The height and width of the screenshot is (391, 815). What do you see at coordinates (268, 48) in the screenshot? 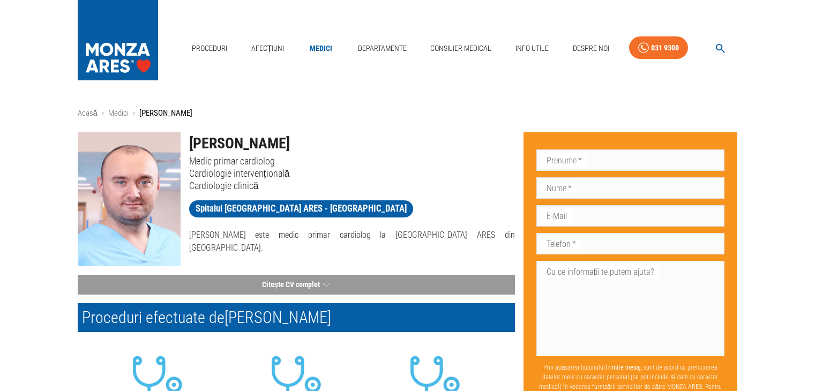
I see `a: Afecțiuni` at bounding box center [268, 48].